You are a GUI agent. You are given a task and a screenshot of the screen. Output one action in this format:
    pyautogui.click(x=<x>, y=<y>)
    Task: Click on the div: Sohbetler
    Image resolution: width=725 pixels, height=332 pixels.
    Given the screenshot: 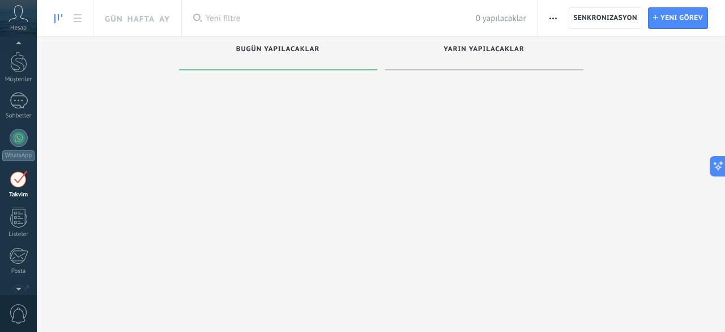 What is the action you would take?
    pyautogui.click(x=19, y=116)
    